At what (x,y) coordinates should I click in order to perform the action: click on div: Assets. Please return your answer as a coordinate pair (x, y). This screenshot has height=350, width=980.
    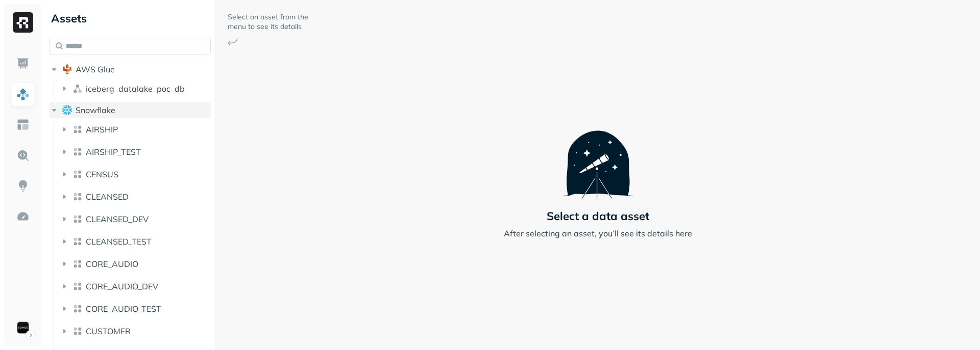
    Looking at the image, I should click on (130, 19).